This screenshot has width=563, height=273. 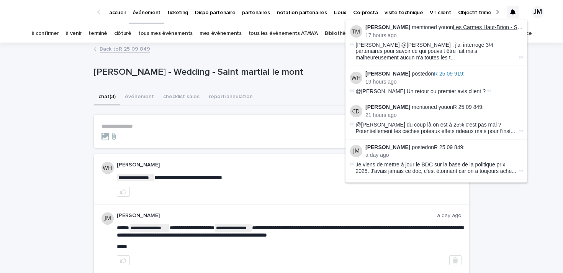 I want to click on p: 19 hours ago, so click(x=444, y=82).